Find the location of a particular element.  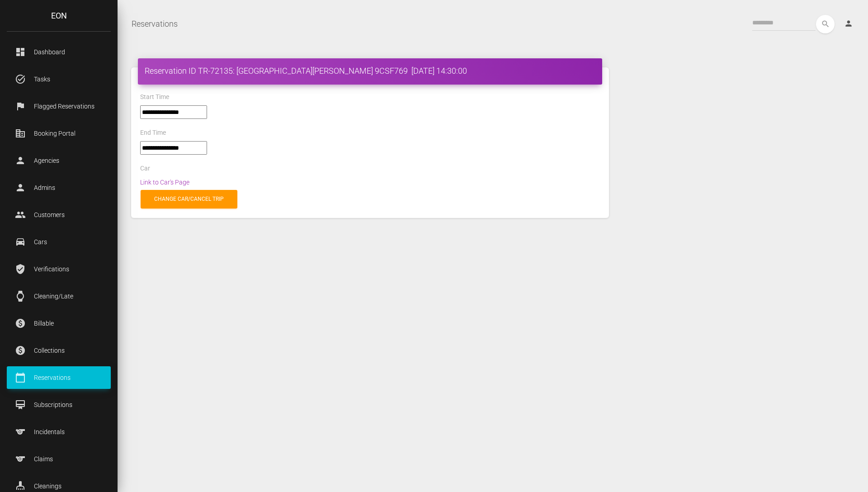

a: sports Incidentals is located at coordinates (59, 432).